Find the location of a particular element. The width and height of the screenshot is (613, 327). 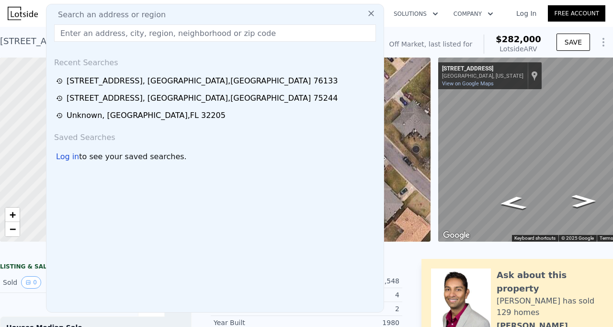

button: Keyboard shortcuts is located at coordinates (535, 238).